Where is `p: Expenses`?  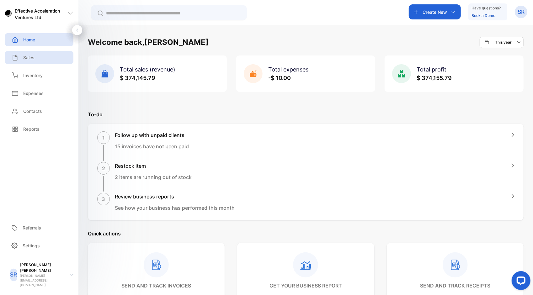
p: Expenses is located at coordinates (33, 93).